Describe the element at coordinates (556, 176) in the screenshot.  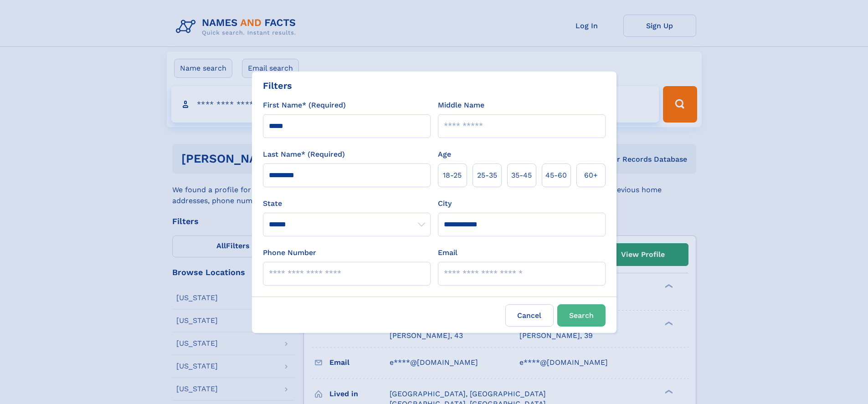
I see `span: 45‑60` at that location.